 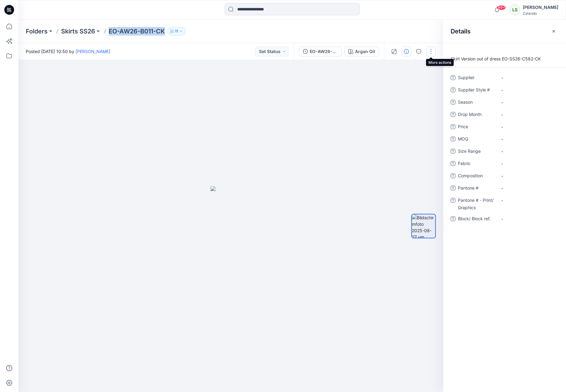 What do you see at coordinates (501, 8) in the screenshot?
I see `span: 99+` at bounding box center [501, 8].